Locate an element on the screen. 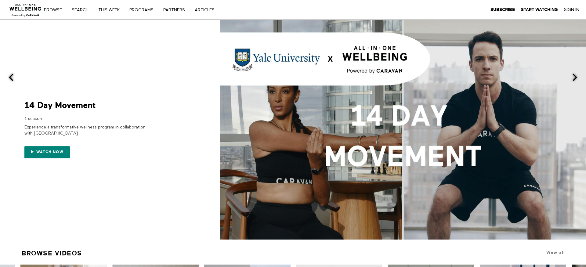 Image resolution: width=586 pixels, height=267 pixels. a: Browse Videos is located at coordinates (52, 253).